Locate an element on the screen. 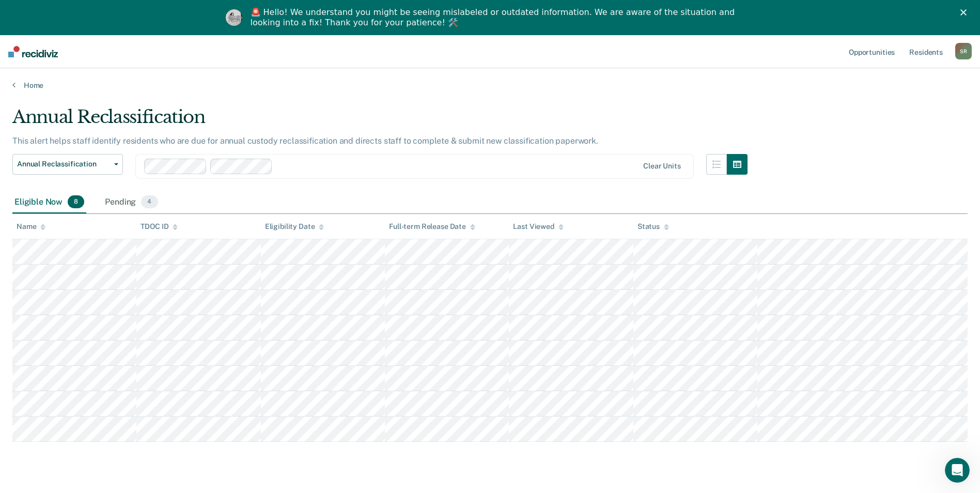 The width and height of the screenshot is (980, 493). div: Full-term Release Date is located at coordinates (432, 226).